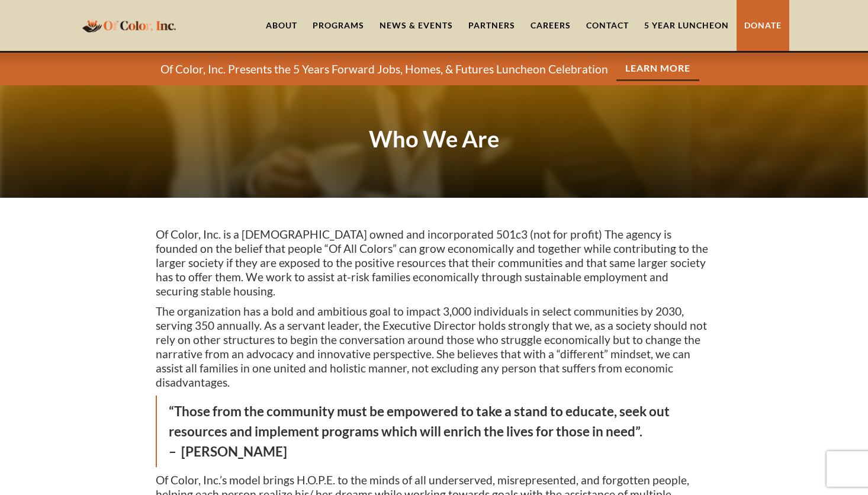 This screenshot has height=495, width=868. Describe the element at coordinates (658, 69) in the screenshot. I see `a: Learn More` at that location.